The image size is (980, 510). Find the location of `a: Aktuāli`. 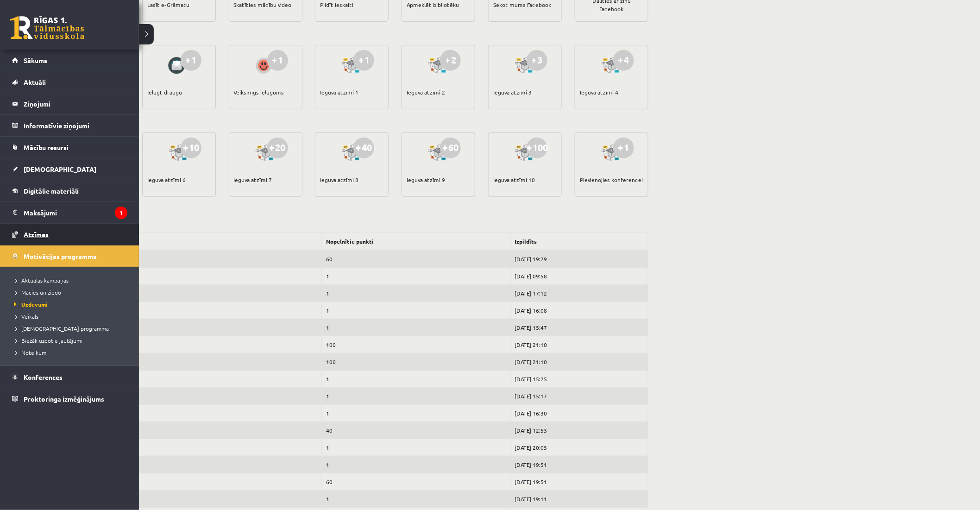

a: Aktuāli is located at coordinates (70, 82).